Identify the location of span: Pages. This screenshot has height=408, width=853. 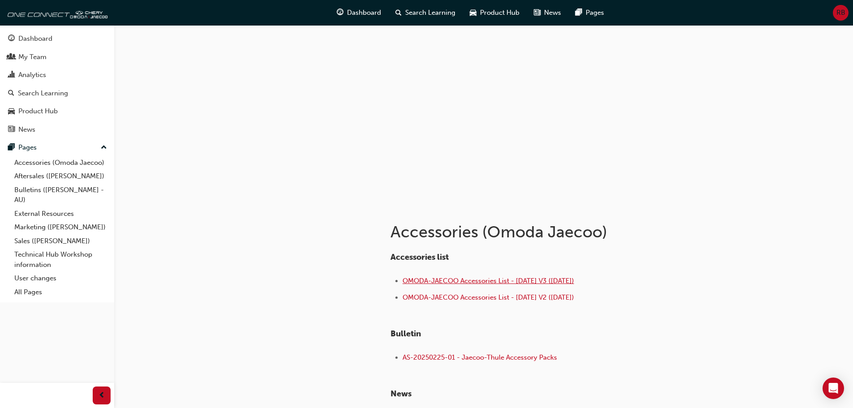
(595, 13).